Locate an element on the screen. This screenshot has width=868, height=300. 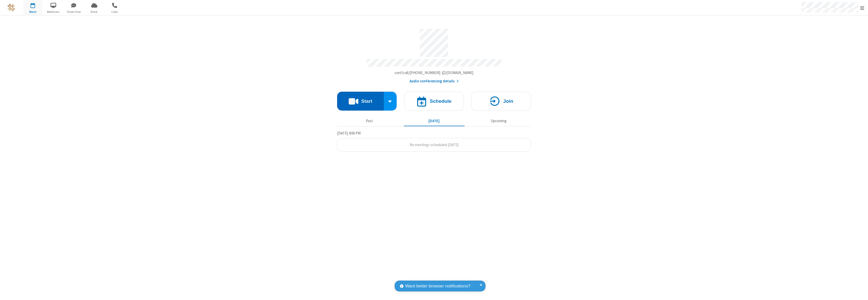
button: Upcoming is located at coordinates (499, 121).